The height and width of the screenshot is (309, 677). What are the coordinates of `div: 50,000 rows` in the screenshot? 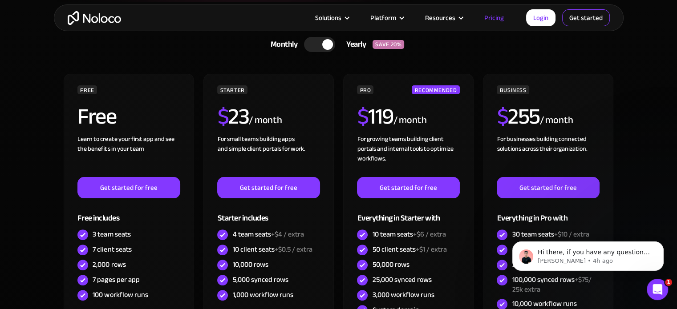 It's located at (391, 265).